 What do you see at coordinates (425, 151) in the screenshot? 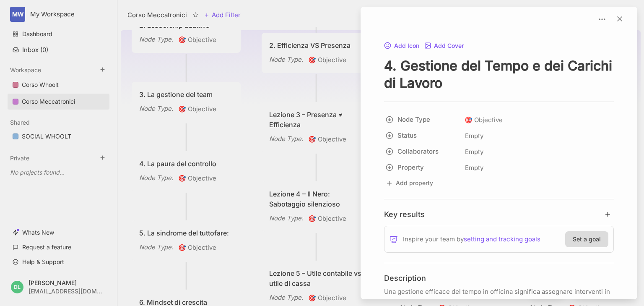
I see `span: Collaborators` at bounding box center [425, 151].